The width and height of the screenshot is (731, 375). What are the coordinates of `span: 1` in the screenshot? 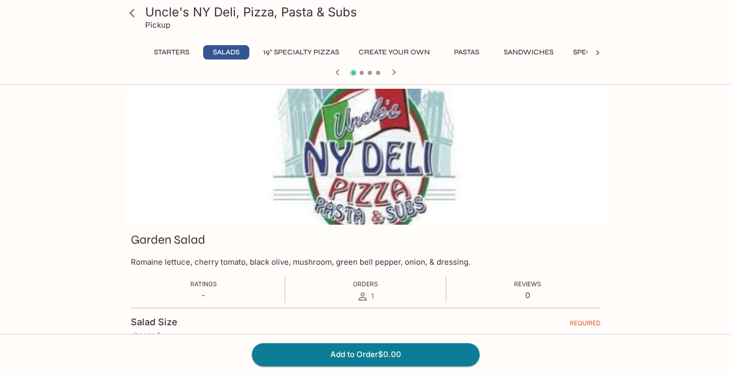 It's located at (372, 296).